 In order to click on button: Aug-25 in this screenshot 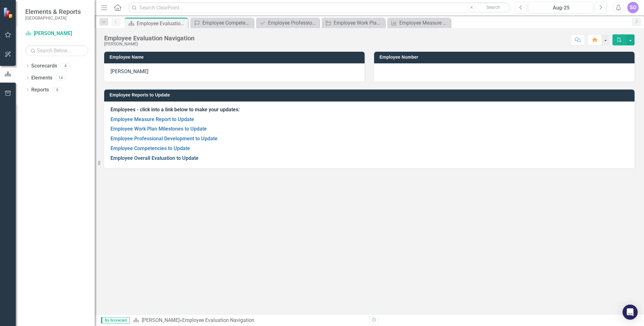, I will do `click(561, 8)`.